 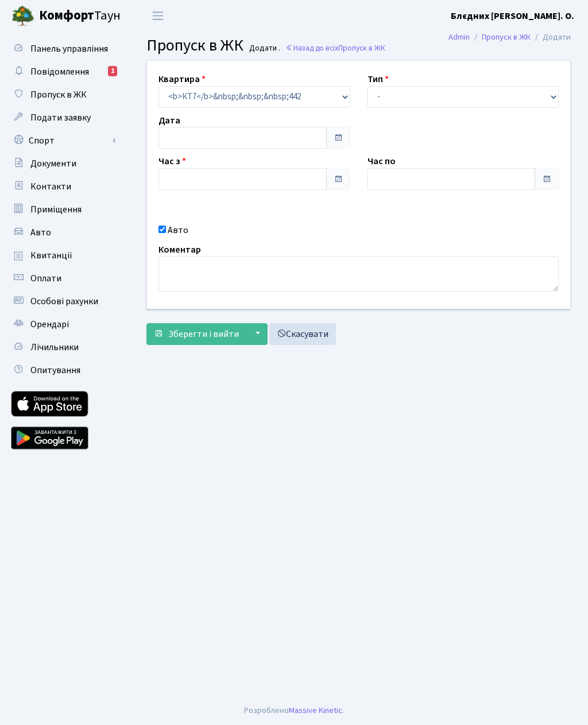 I want to click on a: Опитування, so click(x=63, y=370).